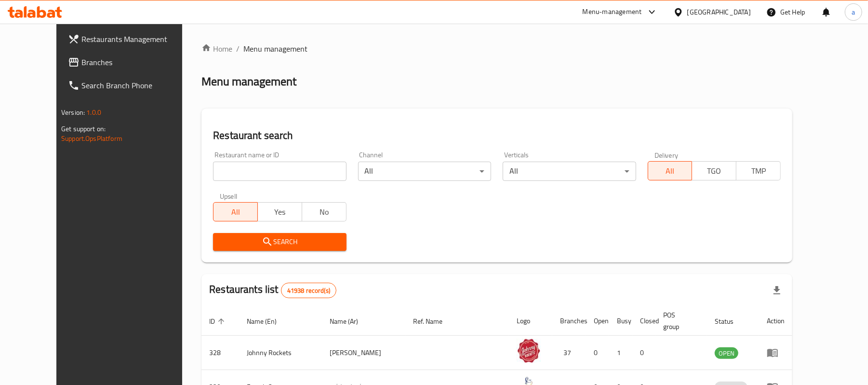 The height and width of the screenshot is (385, 868). I want to click on button: No, so click(324, 212).